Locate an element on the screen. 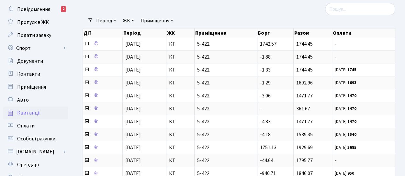 This screenshot has width=405, height=176. input: Пошук... is located at coordinates (360, 9).